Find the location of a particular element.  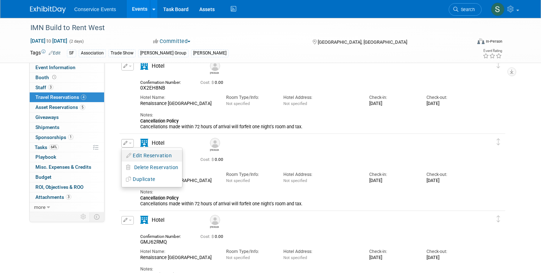

span: Delete Reservation is located at coordinates (156, 167).